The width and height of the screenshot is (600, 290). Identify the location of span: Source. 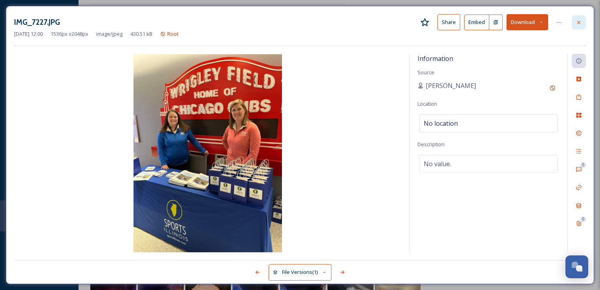
(426, 72).